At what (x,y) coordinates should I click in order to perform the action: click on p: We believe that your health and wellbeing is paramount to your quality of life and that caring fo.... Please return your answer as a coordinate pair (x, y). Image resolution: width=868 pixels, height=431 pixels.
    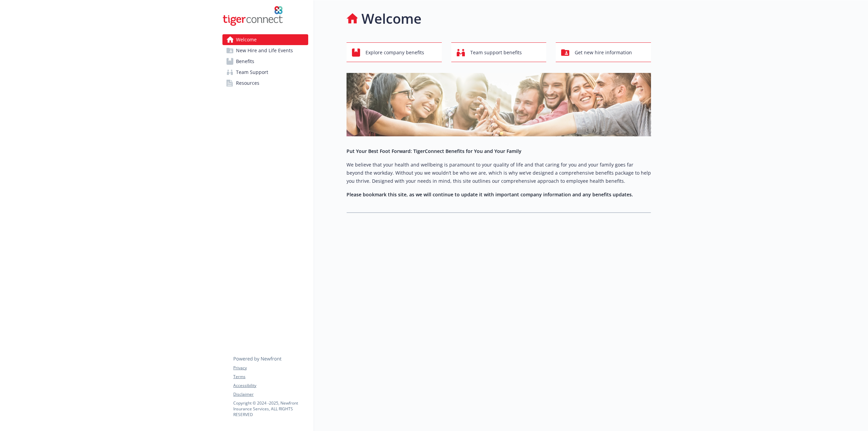
    Looking at the image, I should click on (499, 173).